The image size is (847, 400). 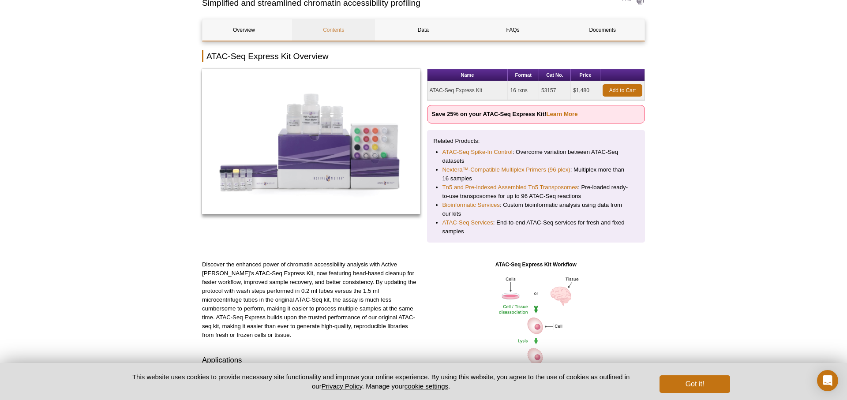 I want to click on a: Nextera™-Compatible Multiplex Primers (96 plex), so click(x=506, y=170).